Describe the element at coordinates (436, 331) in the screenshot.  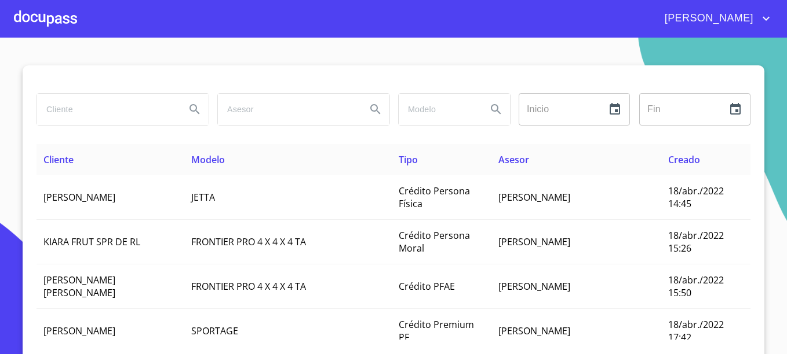
I see `span: Crédito Premium PF` at that location.